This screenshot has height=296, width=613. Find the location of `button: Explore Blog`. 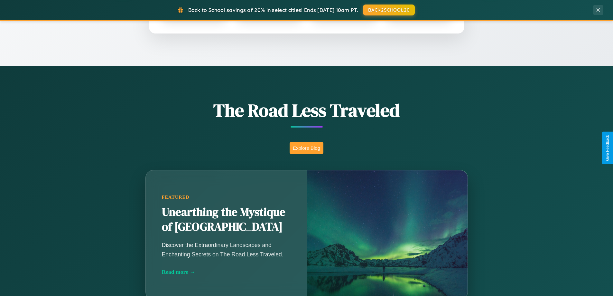

button: Explore Blog is located at coordinates (306, 148).